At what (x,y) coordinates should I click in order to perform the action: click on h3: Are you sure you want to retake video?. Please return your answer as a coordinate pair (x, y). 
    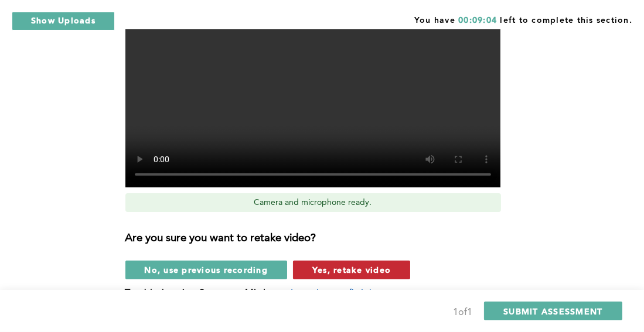
    Looking at the image, I should click on (320, 239).